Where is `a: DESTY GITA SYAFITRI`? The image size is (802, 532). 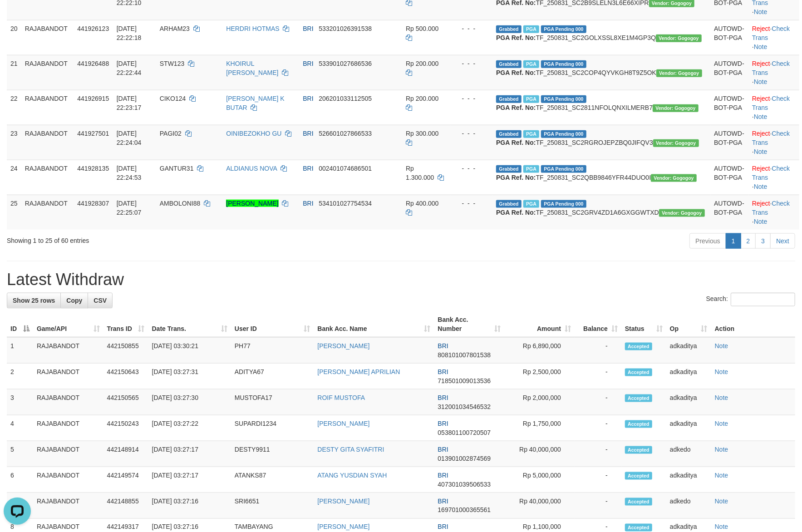
a: DESTY GITA SYAFITRI is located at coordinates (351, 449).